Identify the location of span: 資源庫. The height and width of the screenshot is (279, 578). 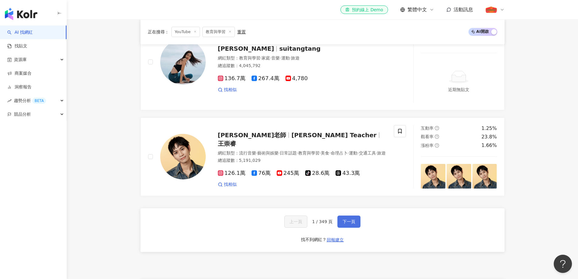
(20, 59).